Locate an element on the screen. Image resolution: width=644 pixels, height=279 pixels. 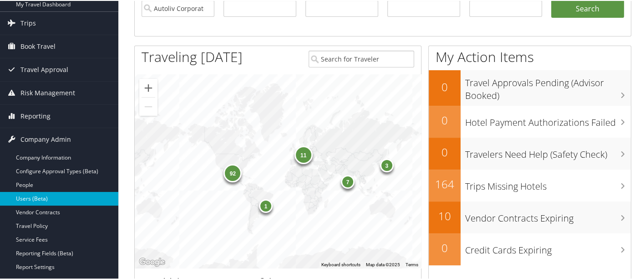
h2: 164 is located at coordinates (445, 183).